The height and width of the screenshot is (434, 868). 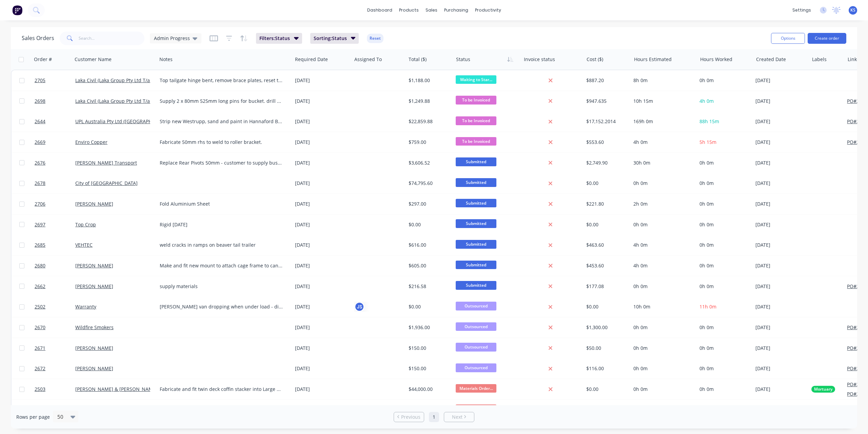 I want to click on div: $759.00, so click(x=428, y=142).